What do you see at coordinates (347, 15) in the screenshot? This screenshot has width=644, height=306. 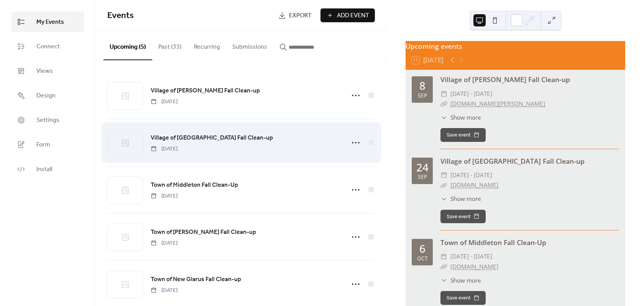 I see `button: Add Event` at bounding box center [347, 15].